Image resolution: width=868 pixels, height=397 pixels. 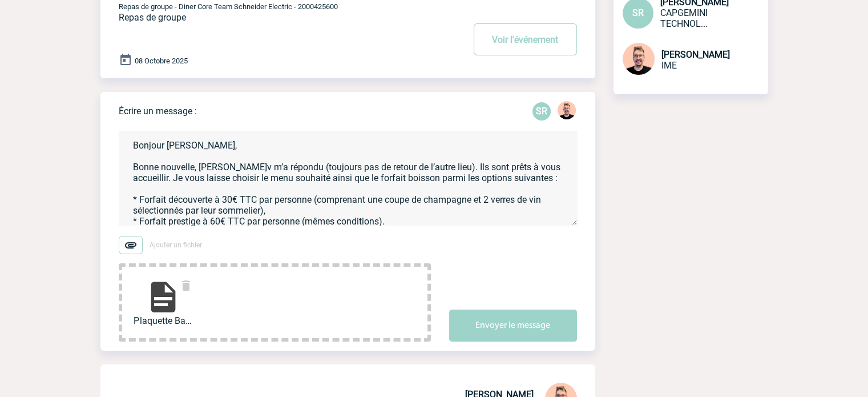 What do you see at coordinates (163, 297) in the screenshot?
I see `img: file-document.svg` at bounding box center [163, 297].